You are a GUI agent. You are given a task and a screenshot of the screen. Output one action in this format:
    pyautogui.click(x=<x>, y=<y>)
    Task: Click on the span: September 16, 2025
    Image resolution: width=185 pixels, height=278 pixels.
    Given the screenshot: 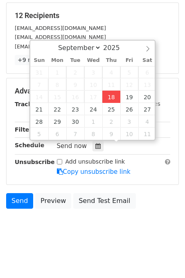 What is the action you would take?
    pyautogui.click(x=75, y=97)
    